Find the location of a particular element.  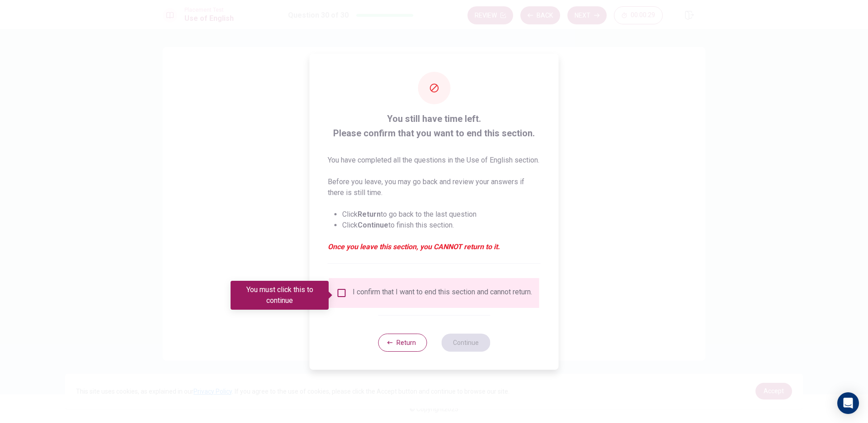

span: You still have time left. Please confirm that you want to end this section. is located at coordinates (434, 126).